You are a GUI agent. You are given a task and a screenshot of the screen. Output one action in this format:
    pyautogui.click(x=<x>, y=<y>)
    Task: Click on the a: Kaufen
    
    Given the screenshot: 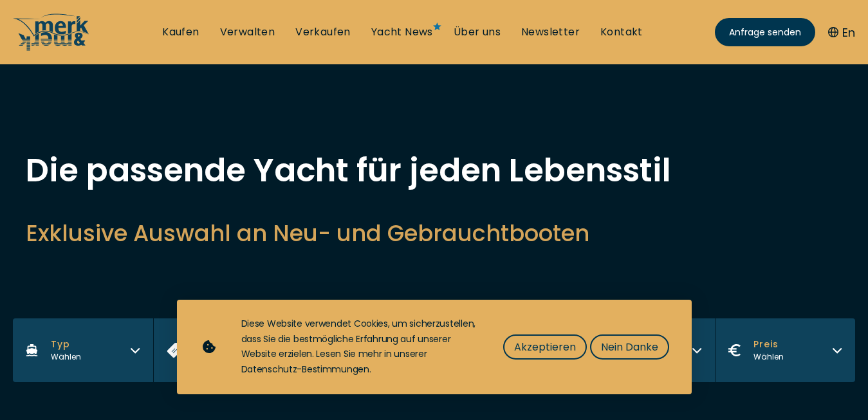 What is the action you would take?
    pyautogui.click(x=180, y=32)
    